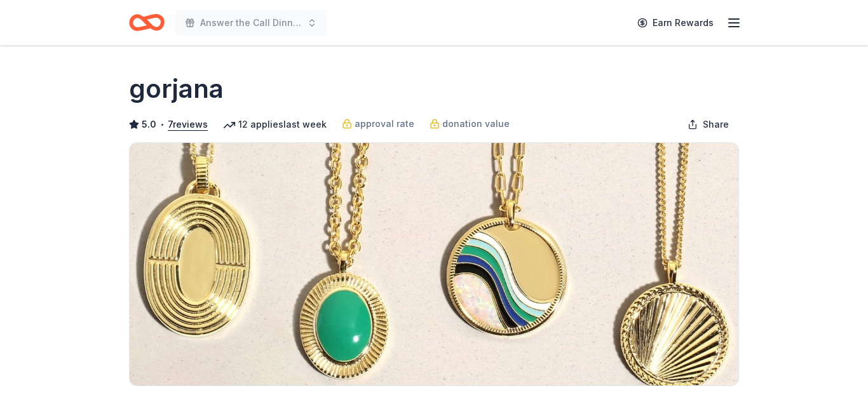 The height and width of the screenshot is (402, 868). What do you see at coordinates (251, 23) in the screenshot?
I see `span: Answer the Call Dinner and Auction` at bounding box center [251, 23].